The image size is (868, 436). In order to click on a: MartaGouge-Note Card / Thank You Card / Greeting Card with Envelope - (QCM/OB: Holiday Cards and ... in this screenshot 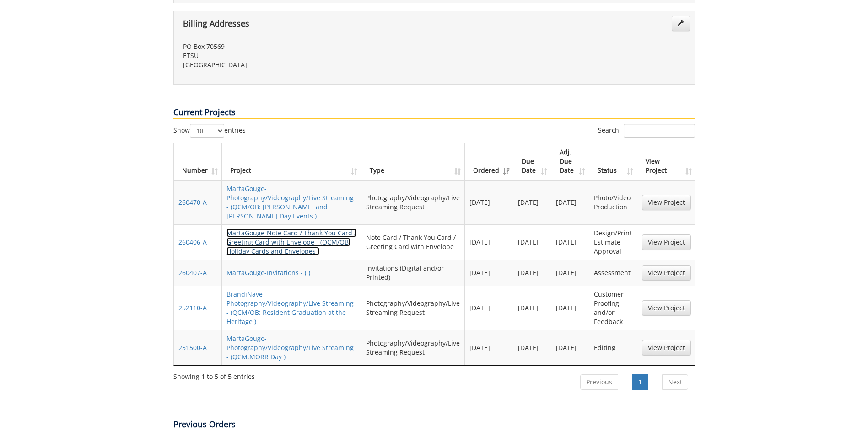, I will do `click(292, 242)`.